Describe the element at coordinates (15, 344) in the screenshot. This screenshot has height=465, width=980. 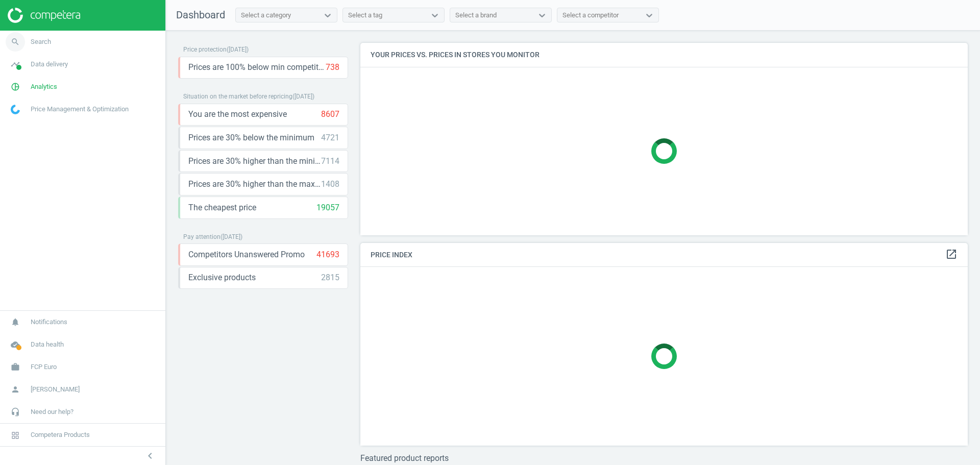
I see `i: cloud_done` at that location.